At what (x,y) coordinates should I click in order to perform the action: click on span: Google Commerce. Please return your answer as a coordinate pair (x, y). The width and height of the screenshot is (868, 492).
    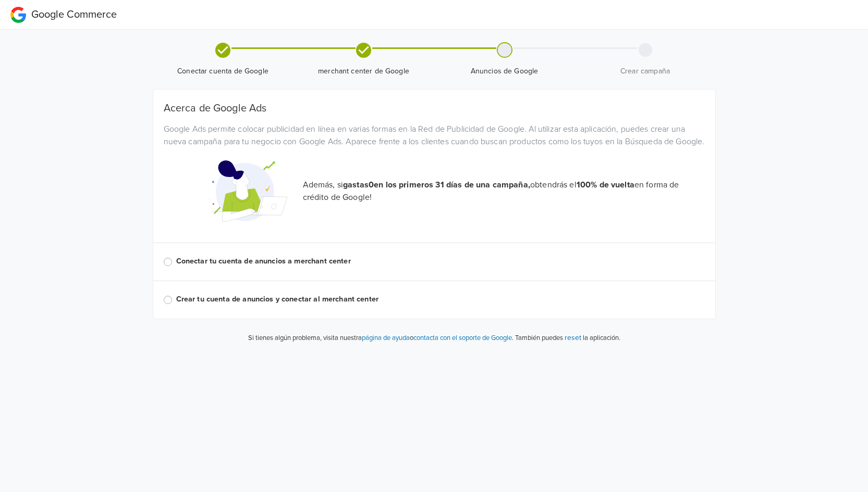
    Looking at the image, I should click on (74, 15).